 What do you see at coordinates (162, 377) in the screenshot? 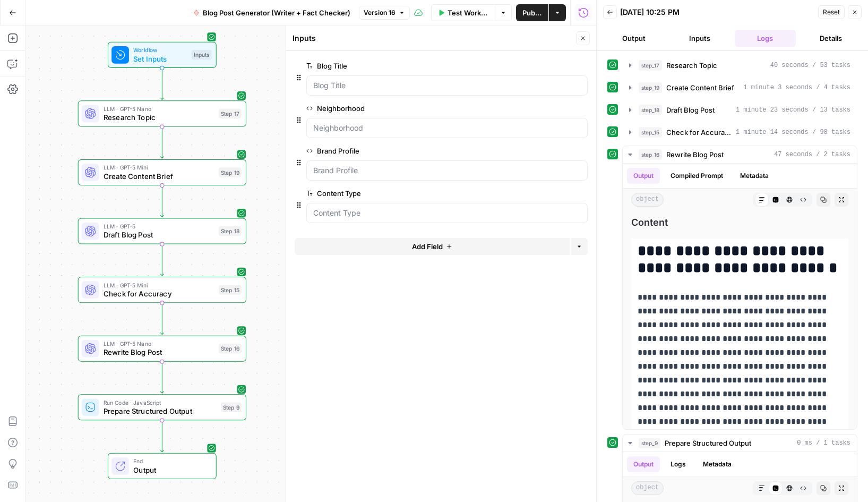
I see `g: Edge from step_16 to step_9` at bounding box center [162, 377].